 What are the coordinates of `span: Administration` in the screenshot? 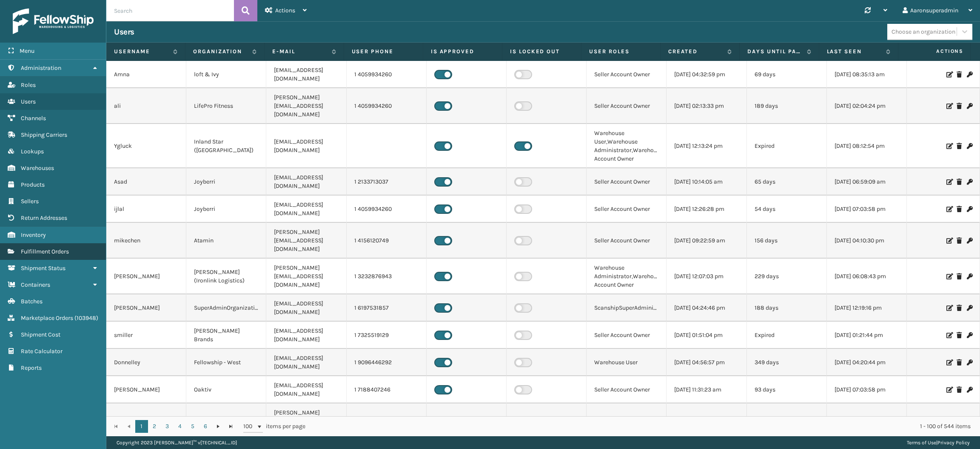 It's located at (41, 68).